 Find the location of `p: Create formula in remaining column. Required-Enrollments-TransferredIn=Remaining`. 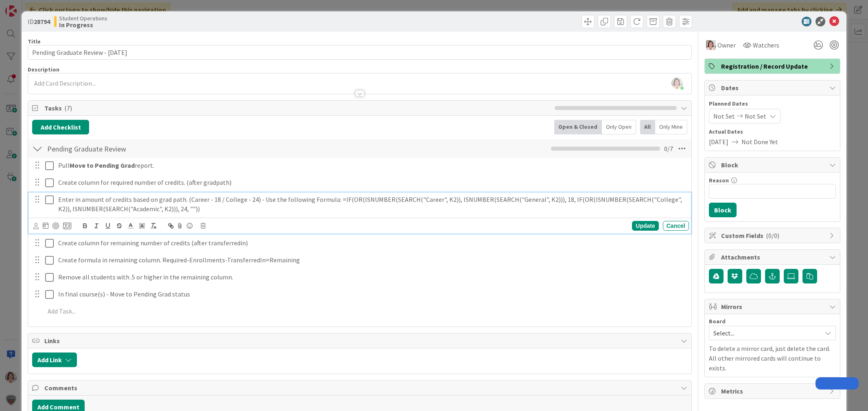

p: Create formula in remaining column. Required-Enrollments-TransferredIn=Remaining is located at coordinates (372, 260).